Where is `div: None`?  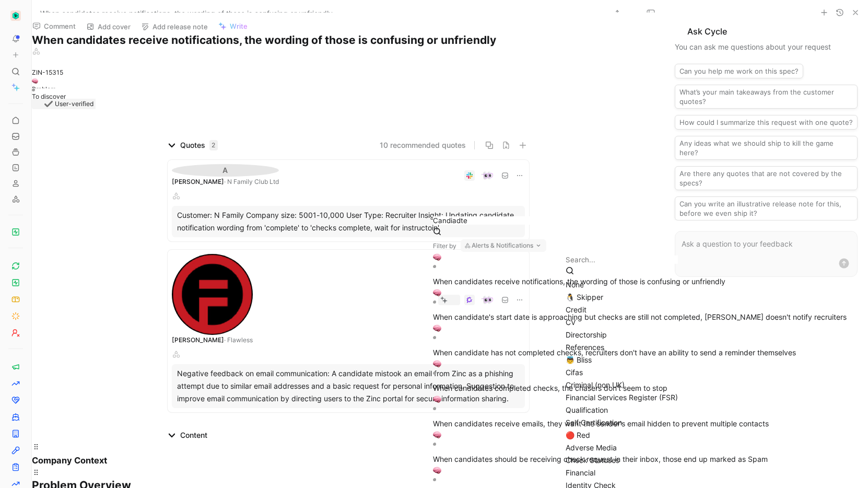
div: None is located at coordinates (705, 284).